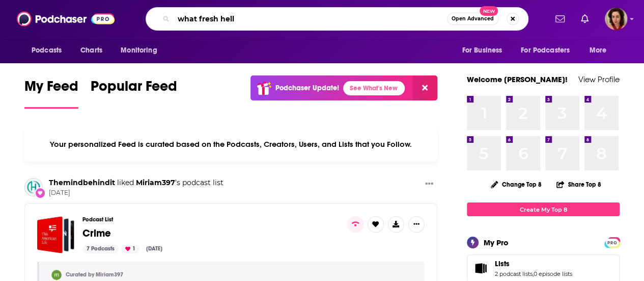 The width and height of the screenshot is (644, 281). What do you see at coordinates (91, 51) in the screenshot?
I see `a: Charts` at bounding box center [91, 51].